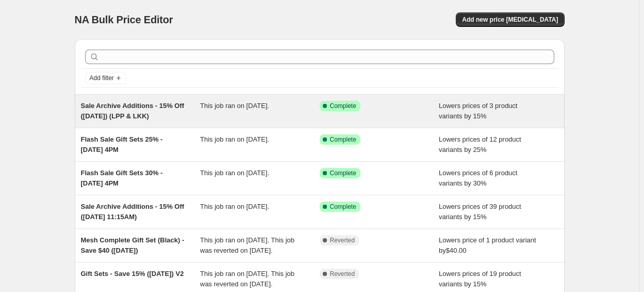 The image size is (644, 292). Describe the element at coordinates (456, 250) in the screenshot. I see `span: $40.00` at that location.